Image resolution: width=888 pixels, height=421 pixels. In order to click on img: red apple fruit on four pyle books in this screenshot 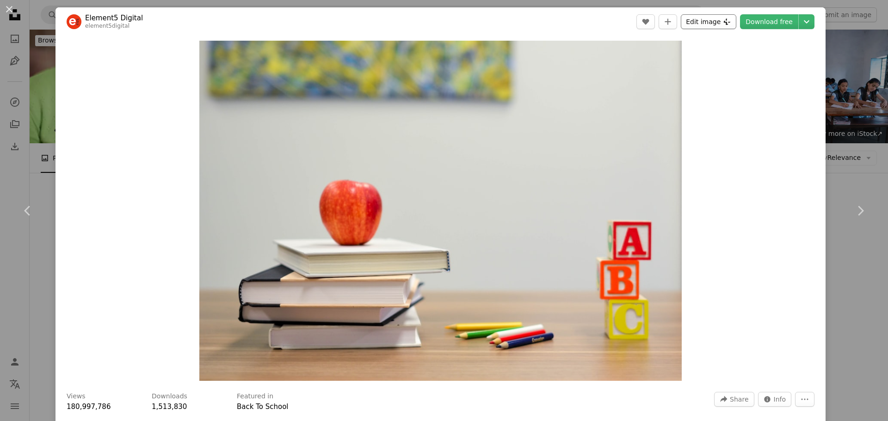, I will do `click(440, 211)`.